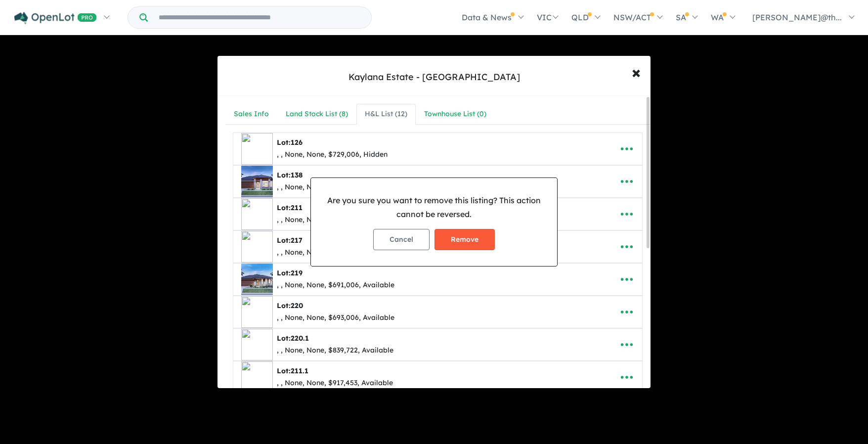 This screenshot has height=444, width=868. I want to click on input: Try estate name, suburb, builder or developer, so click(259, 17).